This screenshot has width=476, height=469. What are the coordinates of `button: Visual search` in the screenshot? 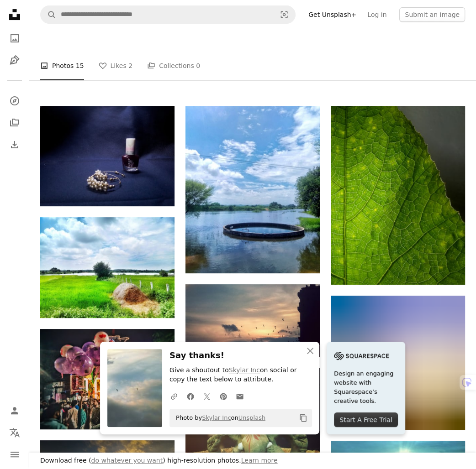 It's located at (284, 15).